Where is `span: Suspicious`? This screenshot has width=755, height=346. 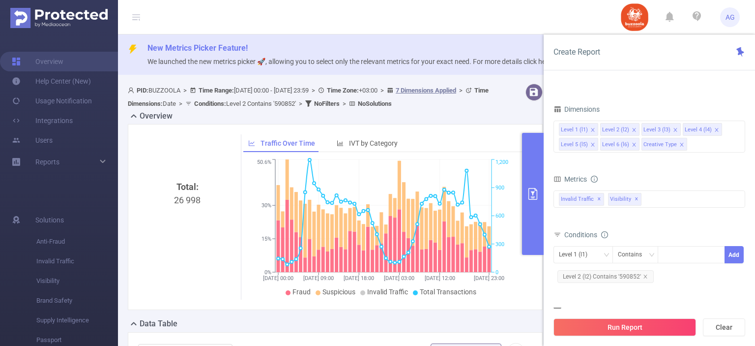
span: Suspicious is located at coordinates (339, 292).